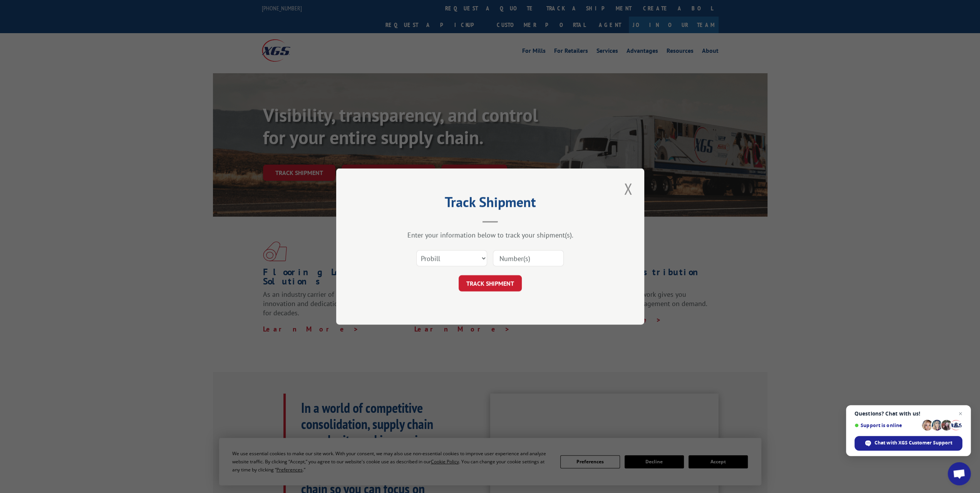 The image size is (980, 493). I want to click on div: Enter your information below to track your shipment(s)., so click(490, 235).